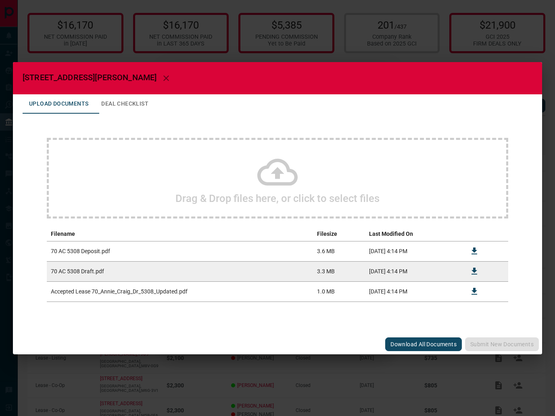 The height and width of the screenshot is (416, 555). Describe the element at coordinates (339, 271) in the screenshot. I see `td: 3.3 MB` at that location.